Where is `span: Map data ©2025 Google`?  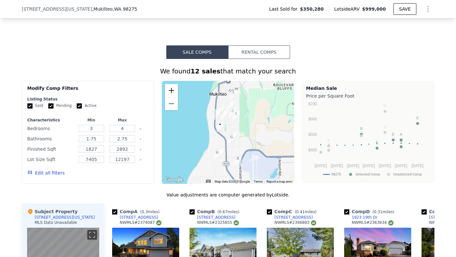
span: Map data ©2025 Google is located at coordinates (232, 181).